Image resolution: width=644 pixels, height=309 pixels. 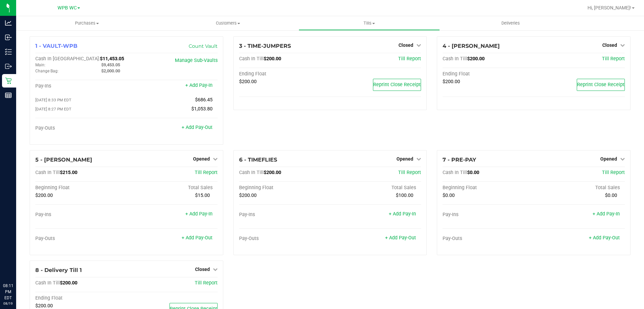 What do you see at coordinates (69, 172) in the screenshot?
I see `span: $215.00` at bounding box center [69, 172].